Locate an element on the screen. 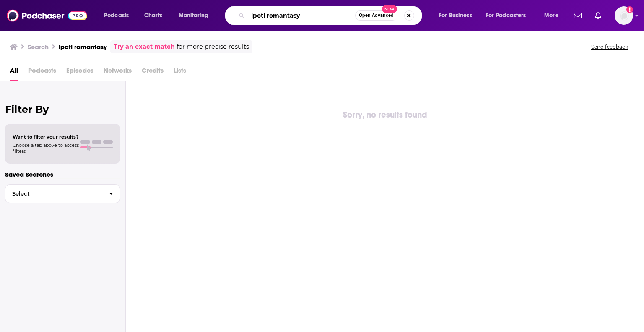 This screenshot has width=644, height=332. span: Select is located at coordinates (54, 193).